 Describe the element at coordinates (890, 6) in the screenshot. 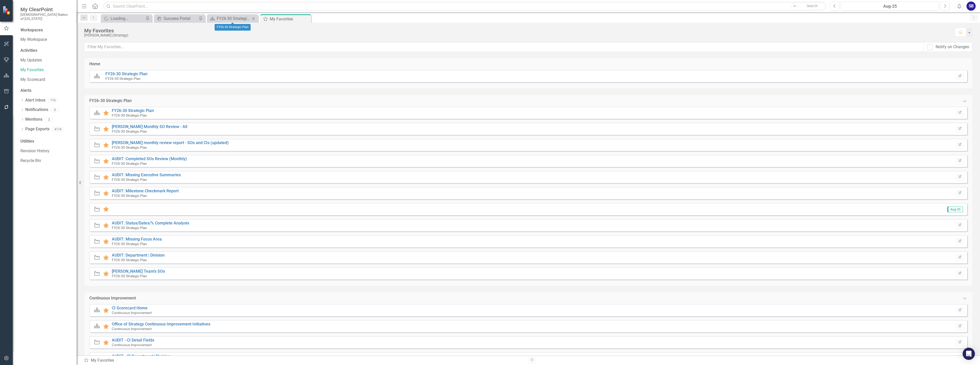

I see `button: Aug-25` at that location.